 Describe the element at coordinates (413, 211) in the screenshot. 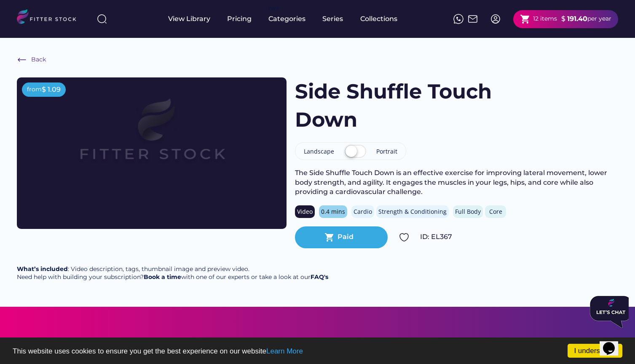

I see `div: Strength & Conditioning` at that location.